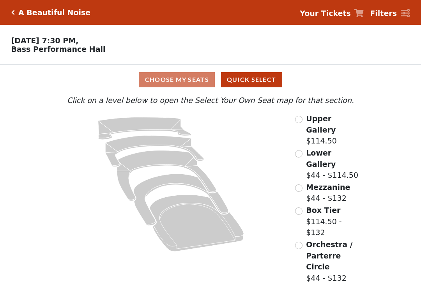 The image size is (421, 308). What do you see at coordinates (323, 210) in the screenshot?
I see `span: Box Tier` at bounding box center [323, 210].